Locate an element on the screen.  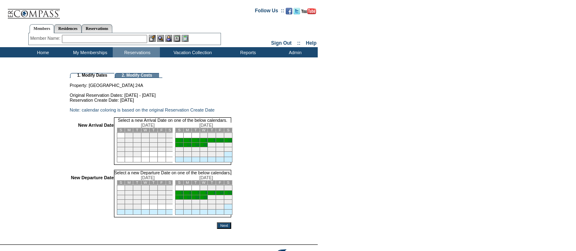
td: New Departure Date is located at coordinates (92, 196).